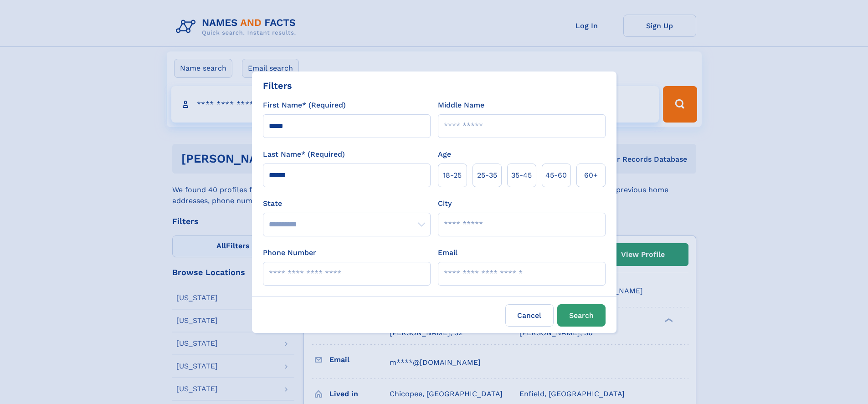 The height and width of the screenshot is (404, 868). What do you see at coordinates (556, 175) in the screenshot?
I see `span: 45‑60` at bounding box center [556, 175].